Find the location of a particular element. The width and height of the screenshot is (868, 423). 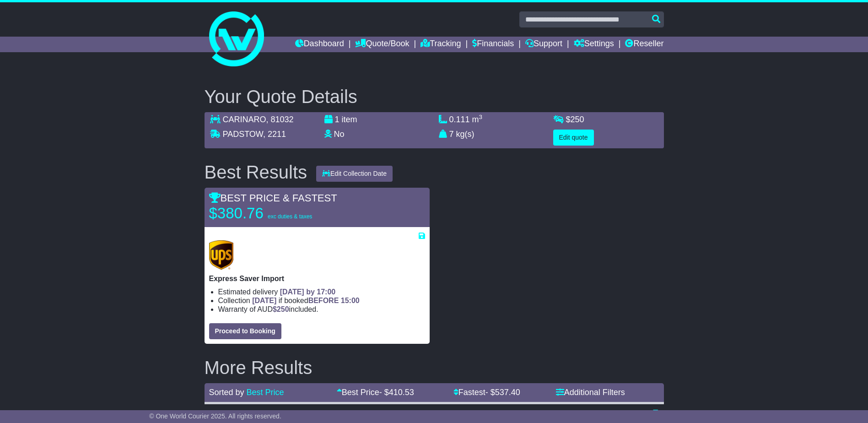

a: Dashboard is located at coordinates (319, 44).